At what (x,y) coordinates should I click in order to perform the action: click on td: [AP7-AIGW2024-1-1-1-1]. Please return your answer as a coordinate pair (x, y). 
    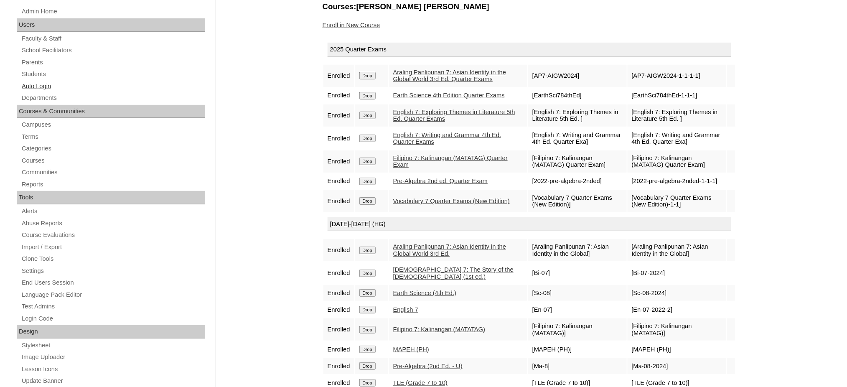
    Looking at the image, I should click on (677, 76).